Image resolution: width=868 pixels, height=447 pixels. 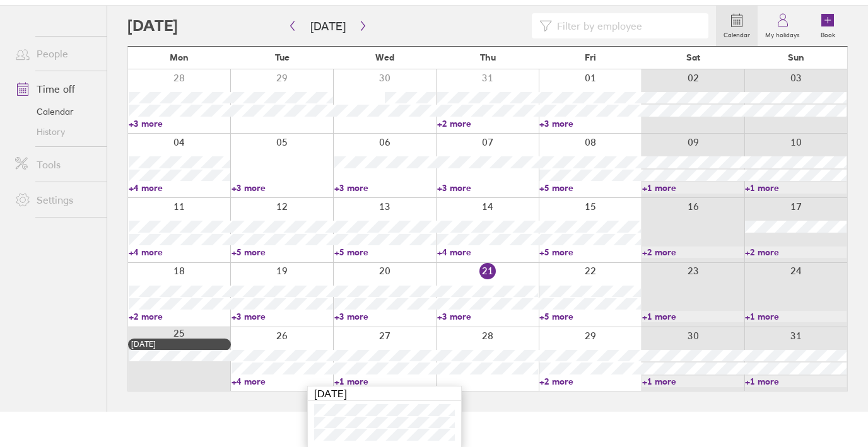 I want to click on label: My holidays, so click(x=782, y=34).